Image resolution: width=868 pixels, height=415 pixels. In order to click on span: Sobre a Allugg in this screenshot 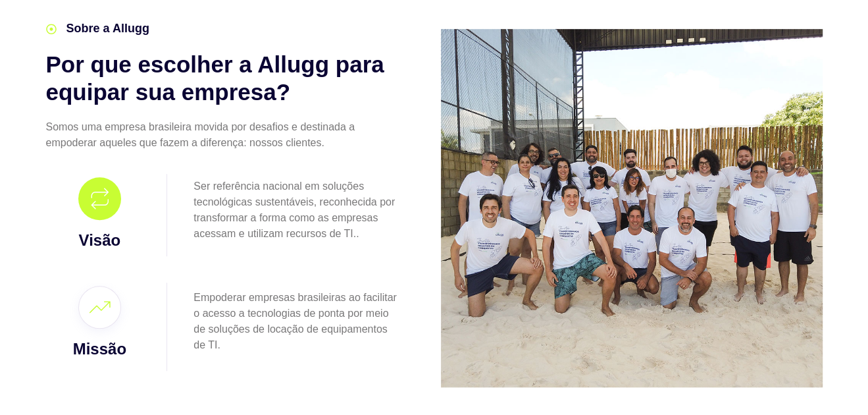, I will do `click(106, 28)`.